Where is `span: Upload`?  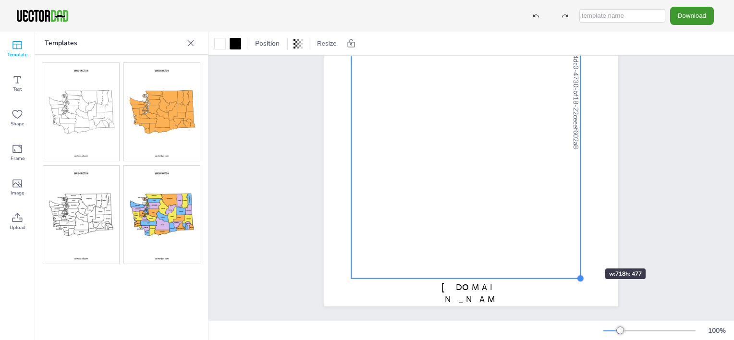
span: Upload is located at coordinates (17, 228).